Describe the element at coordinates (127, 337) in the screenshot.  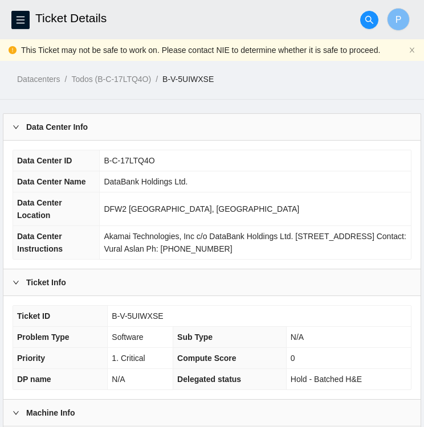
I see `span: Software` at that location.